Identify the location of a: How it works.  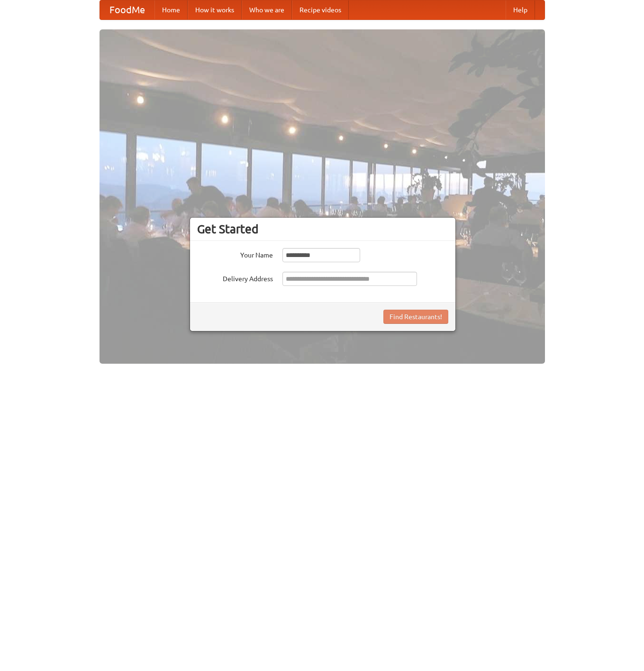
(214, 10).